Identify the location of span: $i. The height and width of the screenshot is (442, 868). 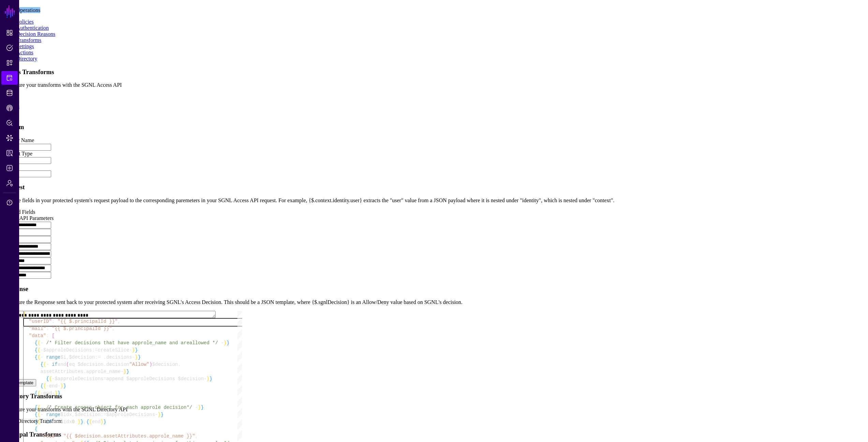
(63, 357).